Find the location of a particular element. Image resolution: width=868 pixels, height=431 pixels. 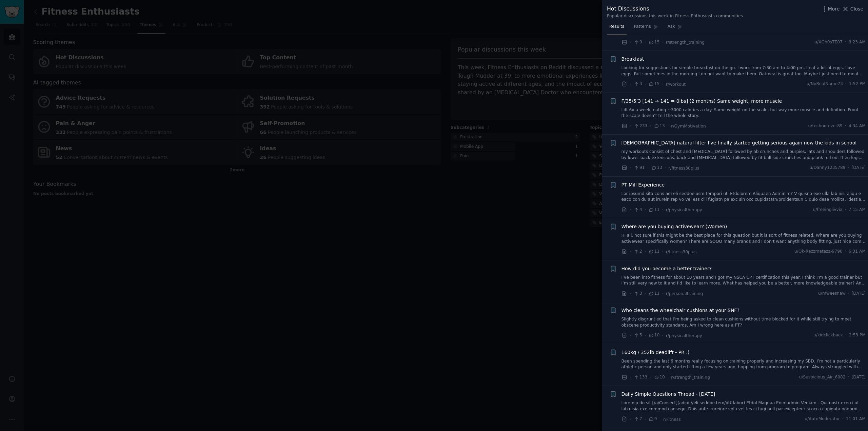

span: u/freeinglivvia is located at coordinates (828, 210).